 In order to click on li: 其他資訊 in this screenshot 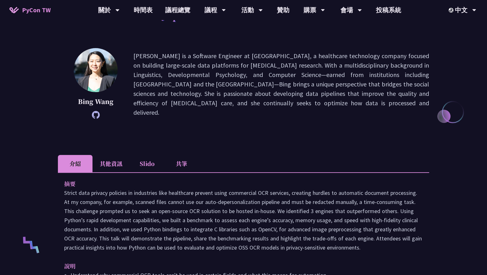, I will do `click(111, 164)`.